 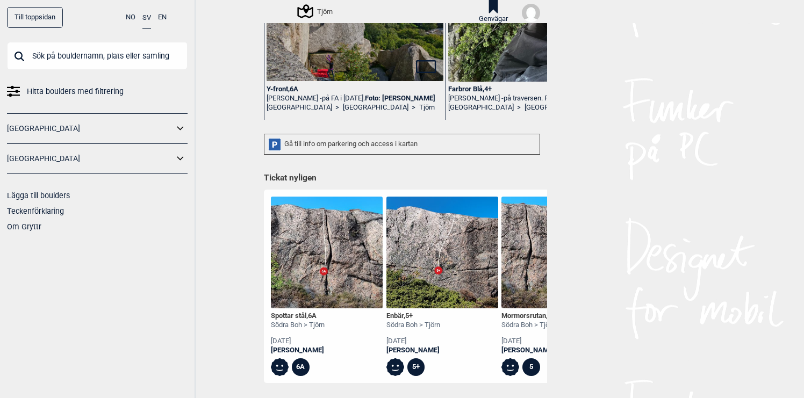 I want to click on a: Hitta boulders med filtrering, so click(x=97, y=91).